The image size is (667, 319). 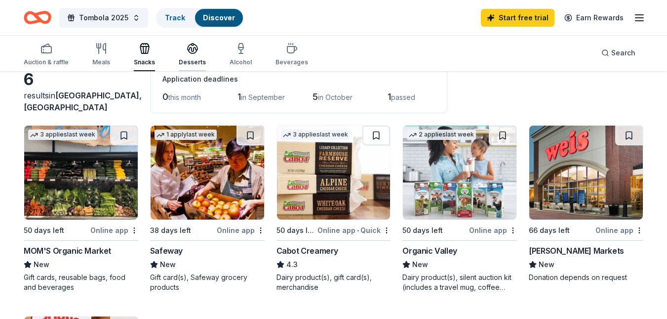 I want to click on button: Auction & raffle, so click(x=46, y=55).